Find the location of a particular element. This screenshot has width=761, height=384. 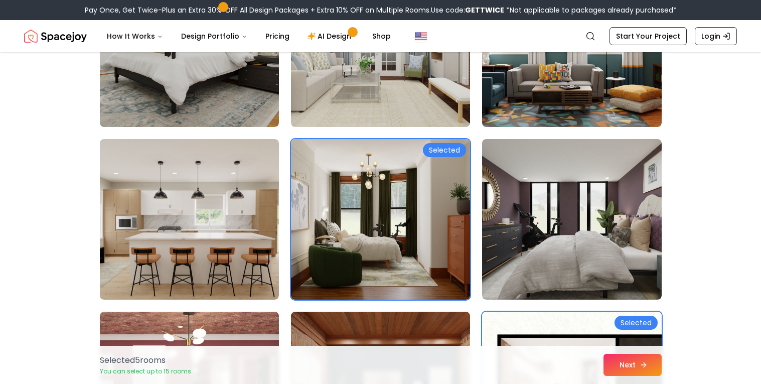

a: Spacejoy is located at coordinates (55, 36).